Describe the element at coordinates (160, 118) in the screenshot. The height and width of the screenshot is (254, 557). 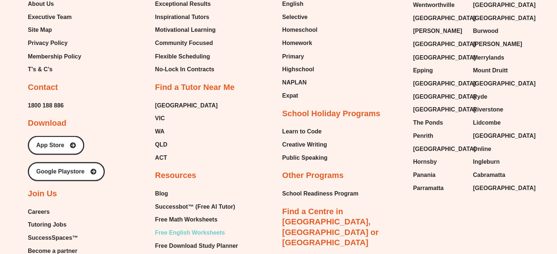
I see `span: VIC` at that location.